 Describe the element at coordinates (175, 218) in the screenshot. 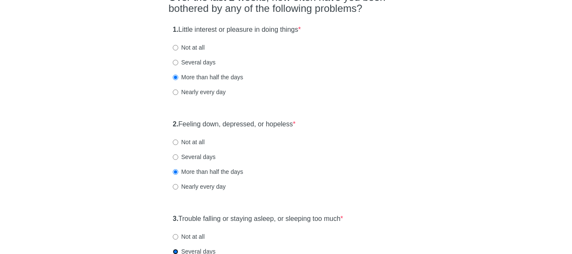

I see `strong: 3.` at that location.